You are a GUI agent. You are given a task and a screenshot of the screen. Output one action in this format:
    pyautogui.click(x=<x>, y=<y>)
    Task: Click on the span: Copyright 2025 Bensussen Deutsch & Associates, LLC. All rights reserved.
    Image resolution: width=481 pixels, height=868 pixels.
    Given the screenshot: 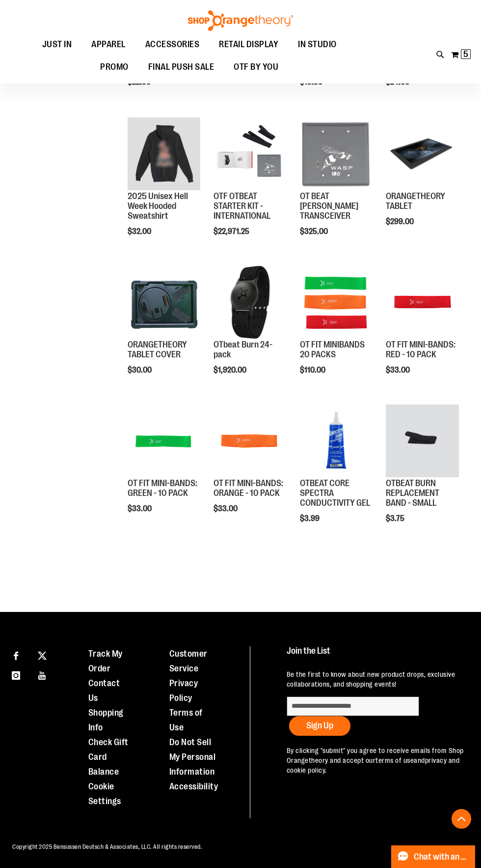 What is the action you would take?
    pyautogui.click(x=107, y=847)
    